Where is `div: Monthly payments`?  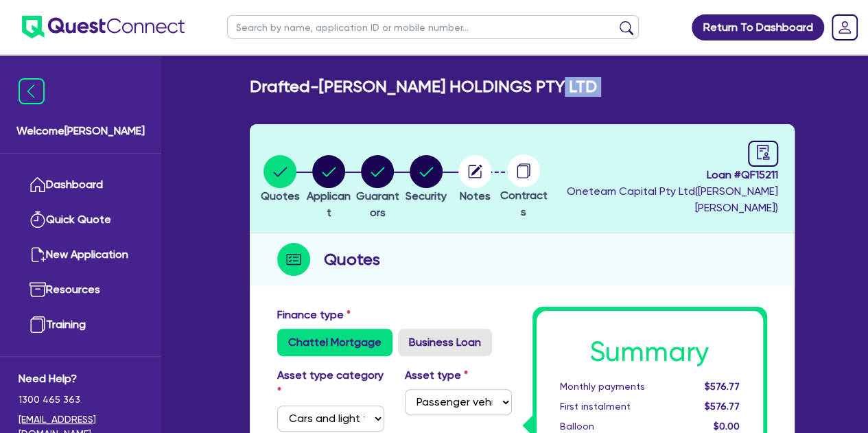
div: Monthly payments is located at coordinates (616, 387).